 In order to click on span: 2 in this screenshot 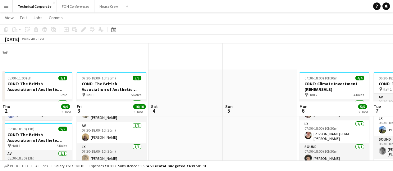, I will do `click(6, 111)`.